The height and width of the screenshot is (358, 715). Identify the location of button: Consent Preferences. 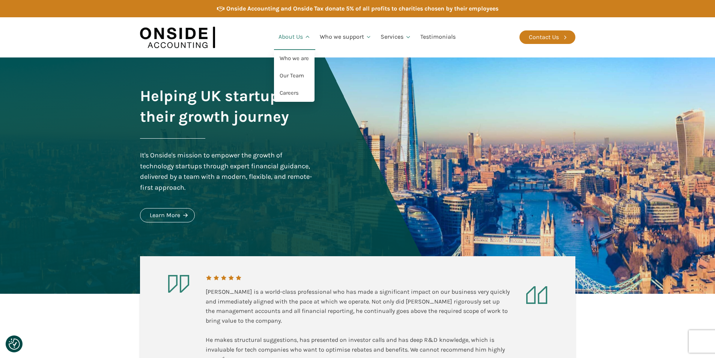
(14, 344).